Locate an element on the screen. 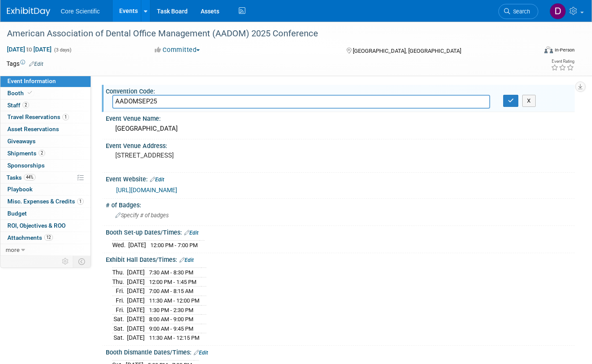 The width and height of the screenshot is (592, 364). div: Event Venue Name: is located at coordinates (340, 117).